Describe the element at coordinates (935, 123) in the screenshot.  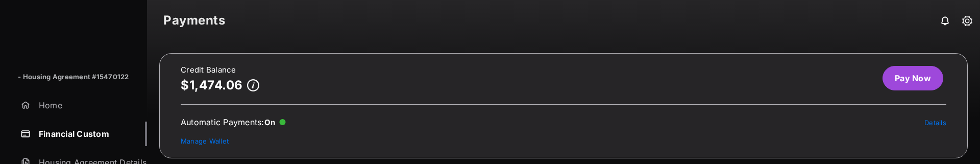
I see `a: Details` at that location.